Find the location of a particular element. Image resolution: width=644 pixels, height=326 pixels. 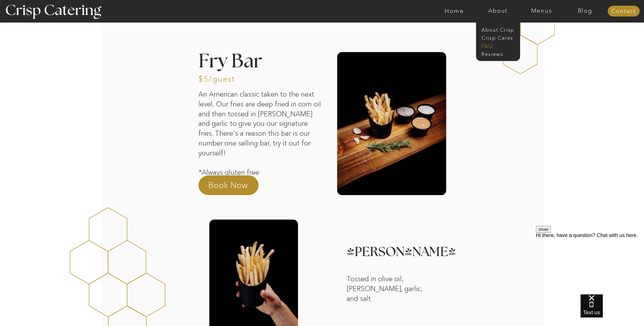

a: Crisp Cares is located at coordinates (500, 37).